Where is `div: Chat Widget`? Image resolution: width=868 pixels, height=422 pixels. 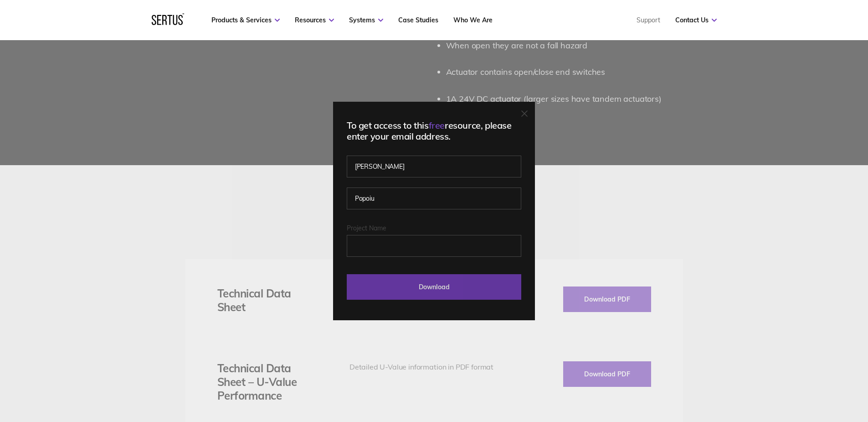 div: Chat Widget is located at coordinates (786, 369).